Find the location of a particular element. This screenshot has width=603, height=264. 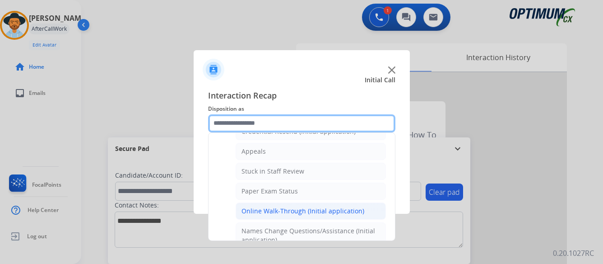

div: Paper Exam Status is located at coordinates (269, 191).